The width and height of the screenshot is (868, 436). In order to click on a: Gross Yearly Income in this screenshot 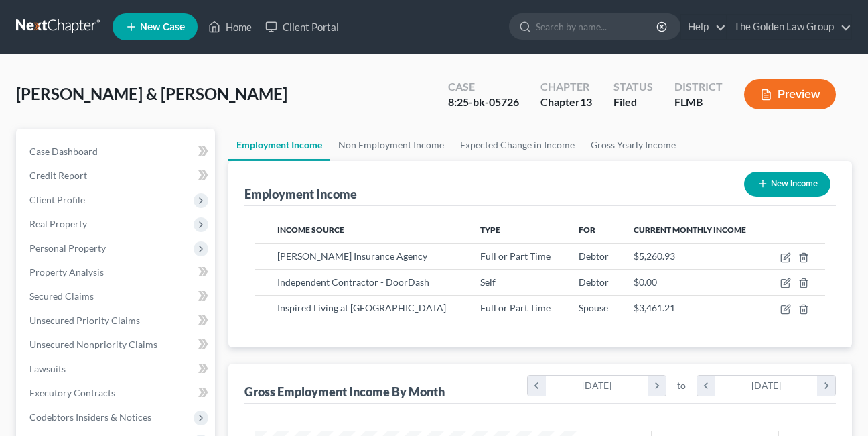, I will do `click(633, 145)`.